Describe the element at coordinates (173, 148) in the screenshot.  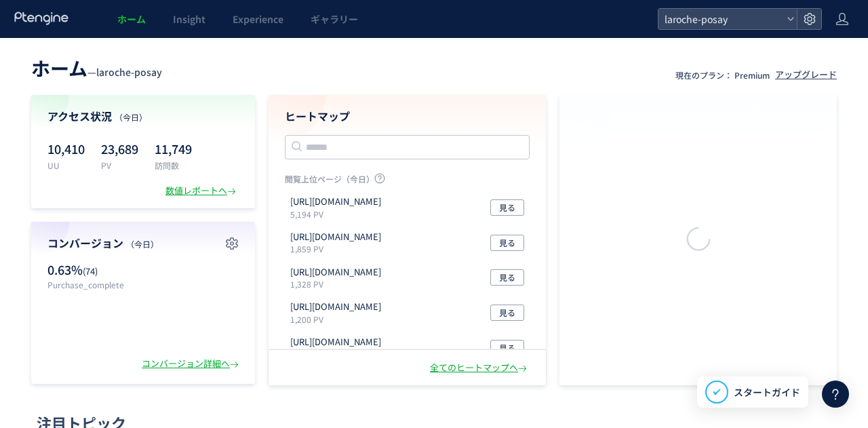
I see `p: 11,749` at that location.